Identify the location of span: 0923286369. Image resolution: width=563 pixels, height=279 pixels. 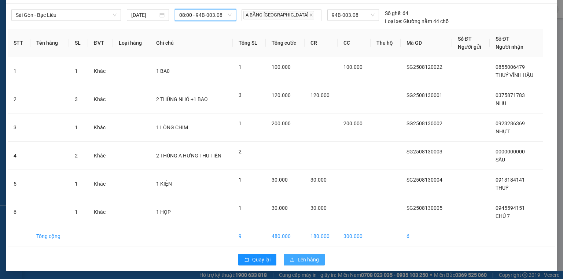
(510, 124).